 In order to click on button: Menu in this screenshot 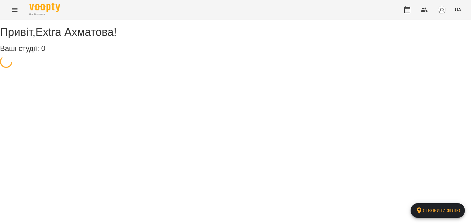, I will do `click(15, 10)`.